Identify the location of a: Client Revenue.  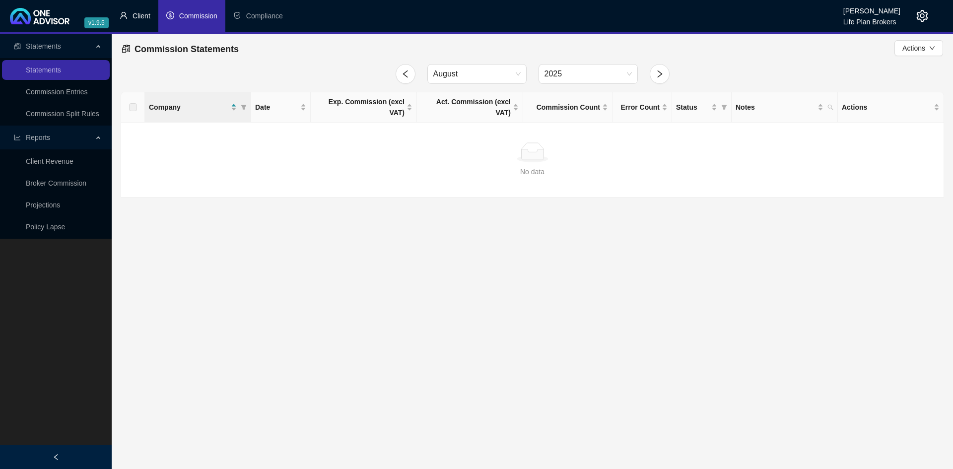
(50, 161).